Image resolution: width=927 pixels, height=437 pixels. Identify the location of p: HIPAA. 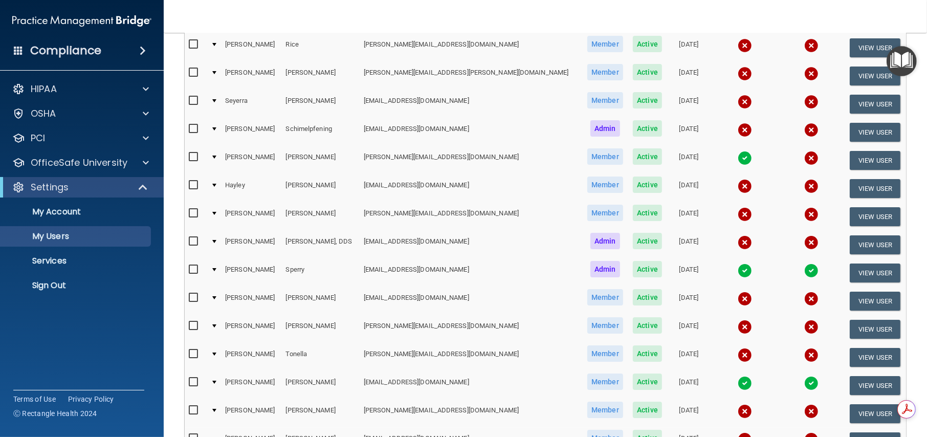
(43, 89).